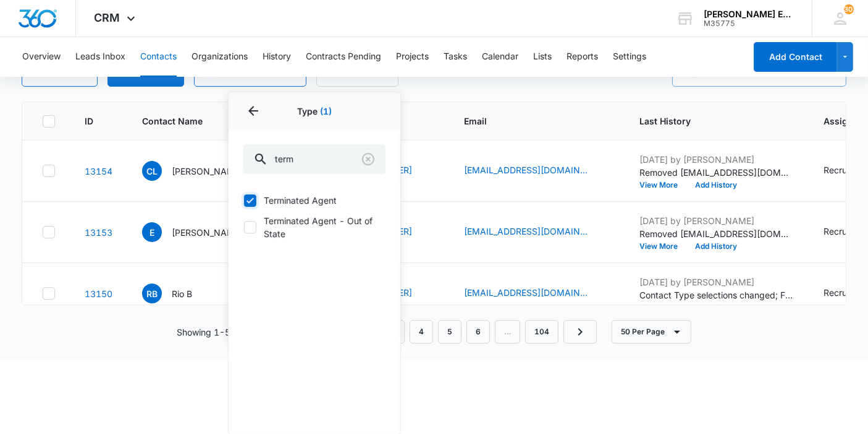 The image size is (868, 434). What do you see at coordinates (98, 294) in the screenshot?
I see `a: Navigate to contact details page for Rio B` at bounding box center [98, 294].